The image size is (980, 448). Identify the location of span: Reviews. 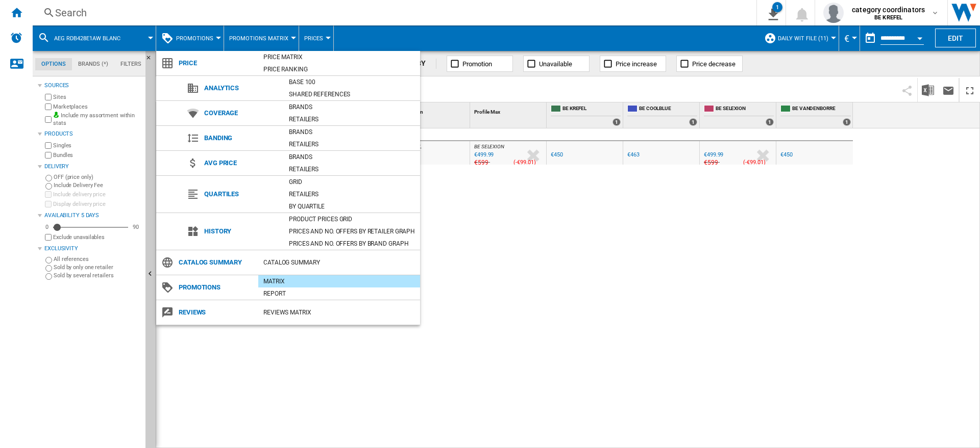
(216, 313).